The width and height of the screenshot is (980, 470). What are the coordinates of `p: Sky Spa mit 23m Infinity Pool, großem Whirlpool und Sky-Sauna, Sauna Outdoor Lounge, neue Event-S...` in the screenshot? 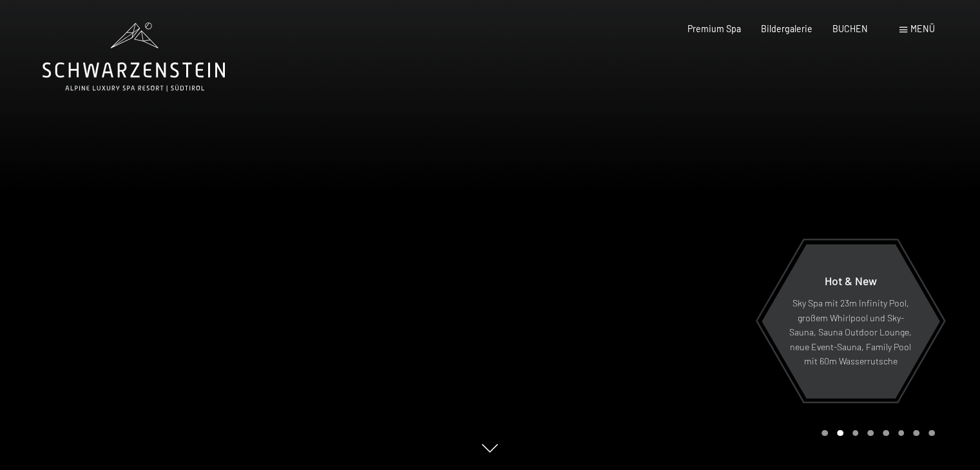 It's located at (849, 333).